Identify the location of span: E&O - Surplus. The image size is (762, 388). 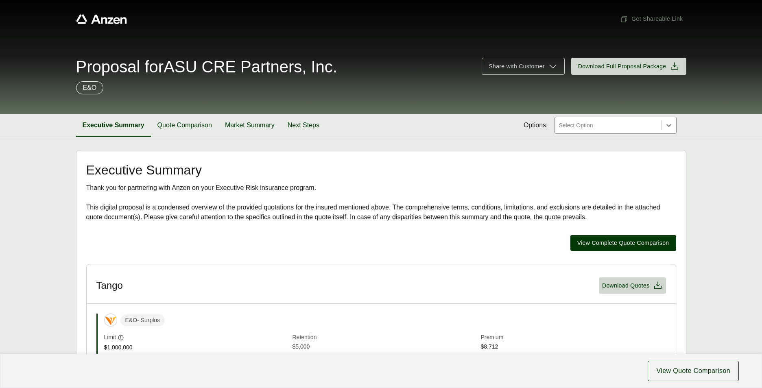
(143, 320).